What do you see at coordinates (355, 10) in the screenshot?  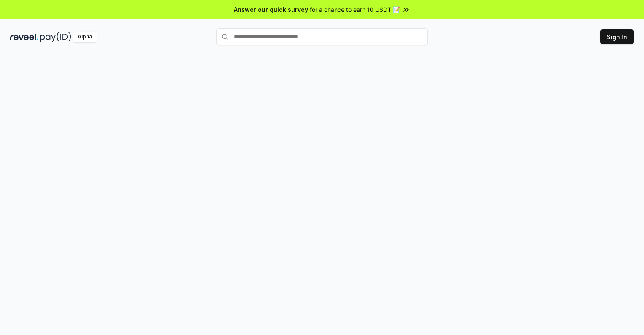 I see `span: for a chance to earn 10 USDT 📝` at bounding box center [355, 10].